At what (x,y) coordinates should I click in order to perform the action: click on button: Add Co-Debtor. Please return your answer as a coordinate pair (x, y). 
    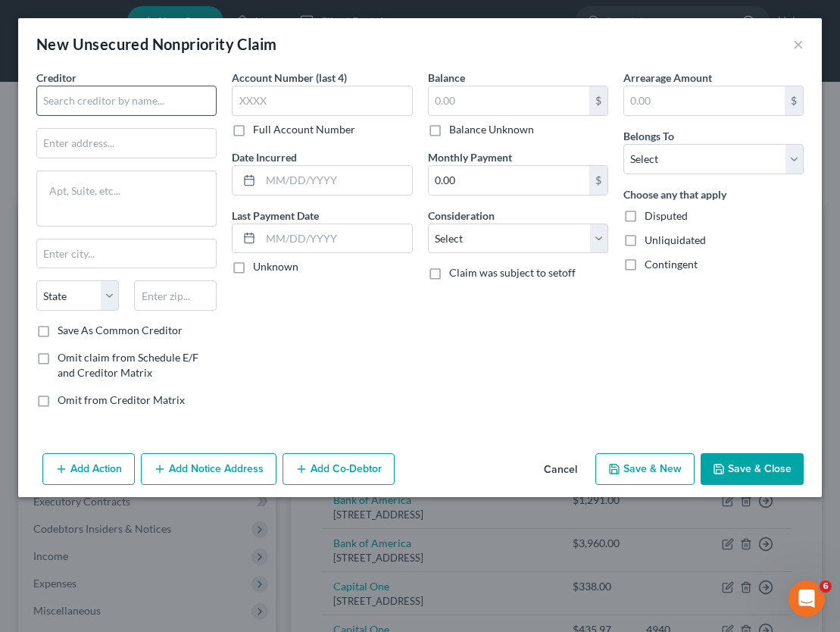
    Looking at the image, I should click on (338, 469).